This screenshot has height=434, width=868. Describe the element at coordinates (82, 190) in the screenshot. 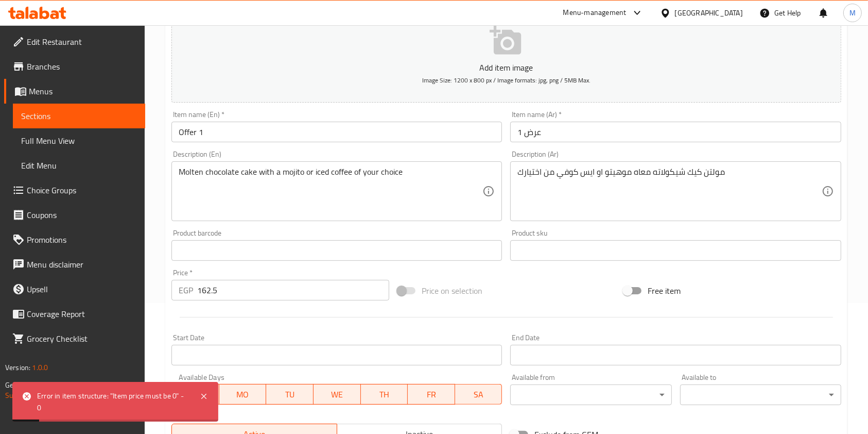

I see `span: Choice Groups` at that location.